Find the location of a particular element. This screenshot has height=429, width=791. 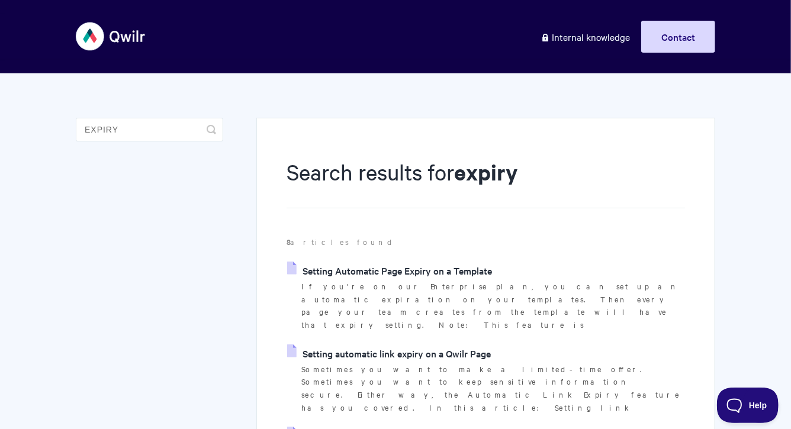

h1: Search results for is located at coordinates (486, 182).